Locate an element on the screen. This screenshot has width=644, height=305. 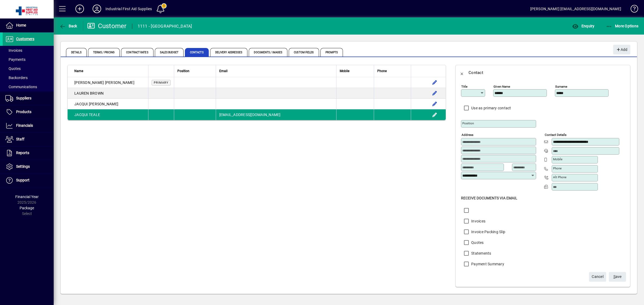
div: Position is located at coordinates (195, 71).